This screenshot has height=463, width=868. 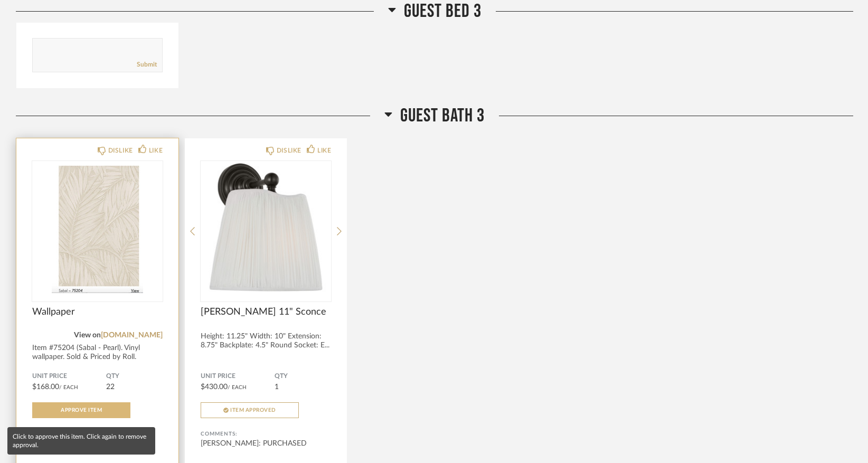 I want to click on div: Item #75204 (Sabal - Pearl). Vinyl wallpaper. Sold & Priced by Roll., so click(x=97, y=353).